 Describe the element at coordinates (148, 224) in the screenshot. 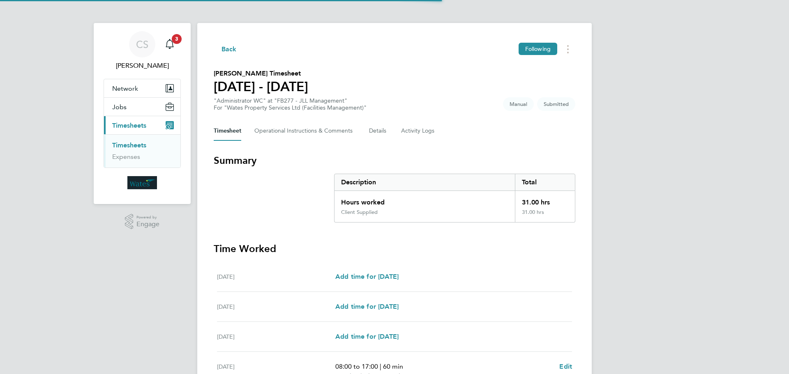

I see `span: Engage` at that location.